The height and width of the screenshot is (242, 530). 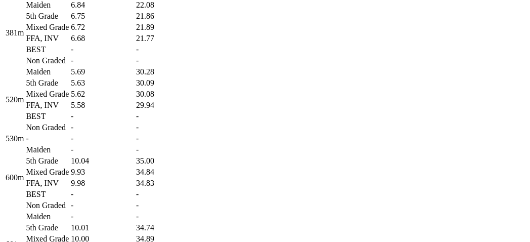 I want to click on td: 6.68, so click(x=102, y=38).